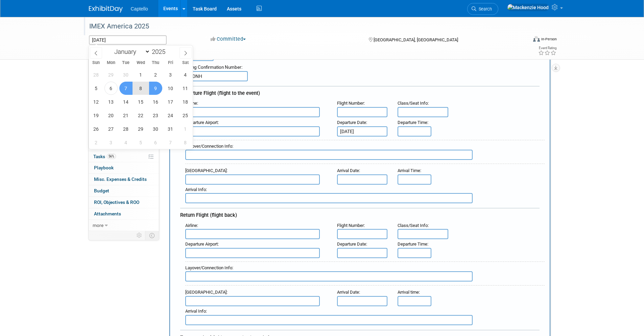 The width and height of the screenshot is (644, 336). What do you see at coordinates (209, 215) in the screenshot?
I see `span: Return Flight (flight back)` at bounding box center [209, 215].